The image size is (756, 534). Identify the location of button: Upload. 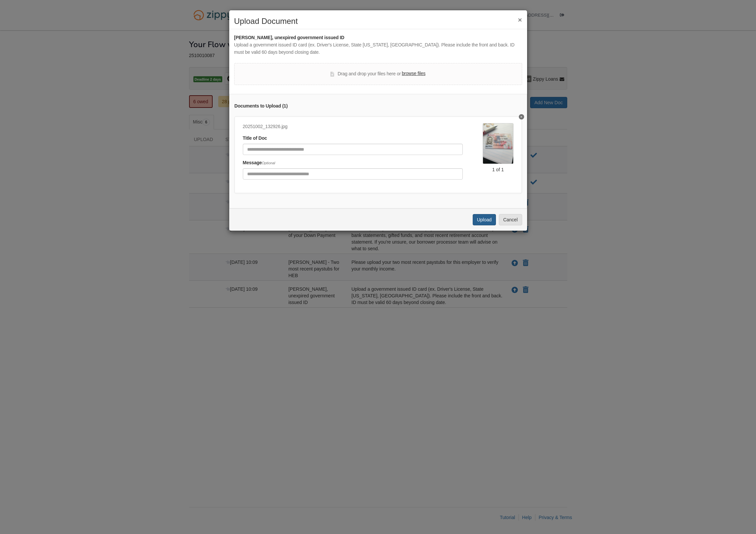
(484, 220).